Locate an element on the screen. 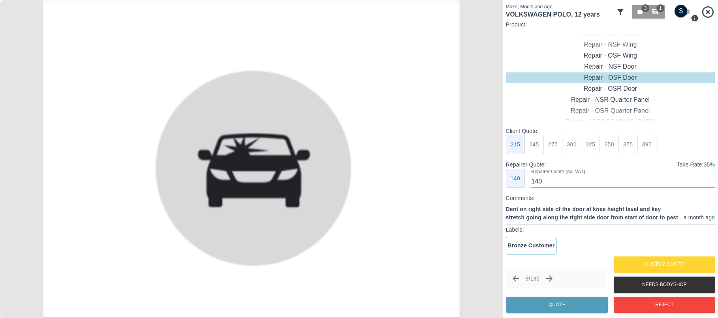  h1: VOLKSWAGEN POLO , 12 years is located at coordinates (559, 14).